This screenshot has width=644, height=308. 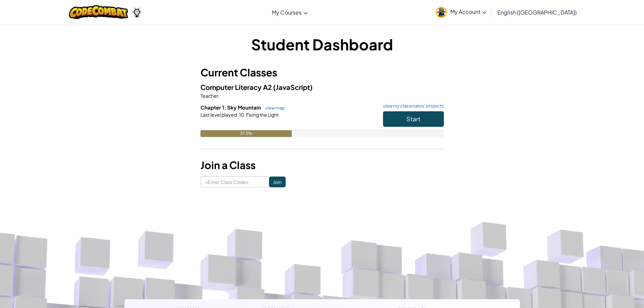 What do you see at coordinates (262, 115) in the screenshot?
I see `span: Fixing the Light` at bounding box center [262, 115].